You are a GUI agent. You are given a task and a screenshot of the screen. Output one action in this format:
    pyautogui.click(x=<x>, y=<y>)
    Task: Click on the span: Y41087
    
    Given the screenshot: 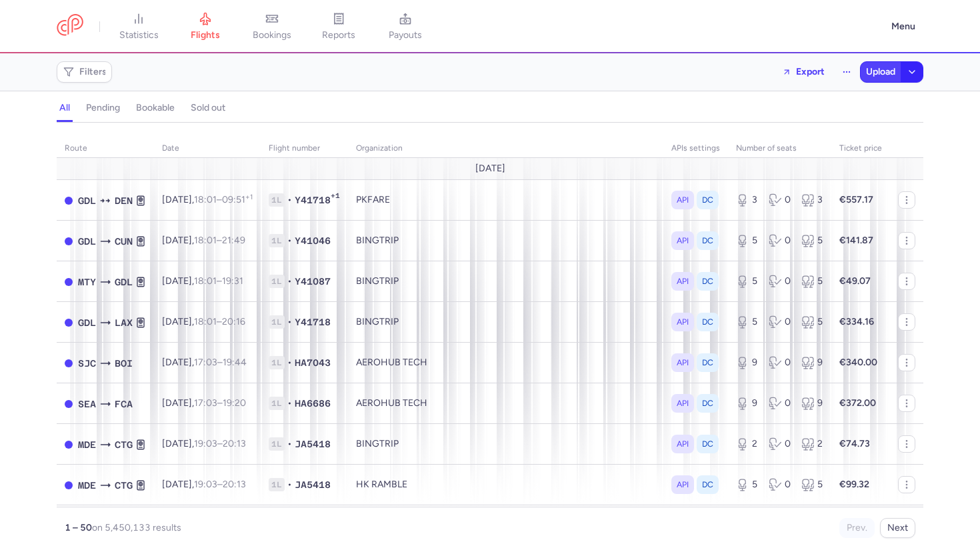 What is the action you would take?
    pyautogui.click(x=313, y=281)
    